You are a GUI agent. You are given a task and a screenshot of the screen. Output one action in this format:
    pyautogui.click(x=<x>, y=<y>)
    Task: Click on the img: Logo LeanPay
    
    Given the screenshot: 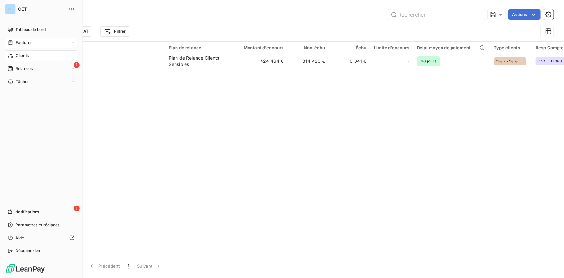 What is the action you would take?
    pyautogui.click(x=25, y=268)
    